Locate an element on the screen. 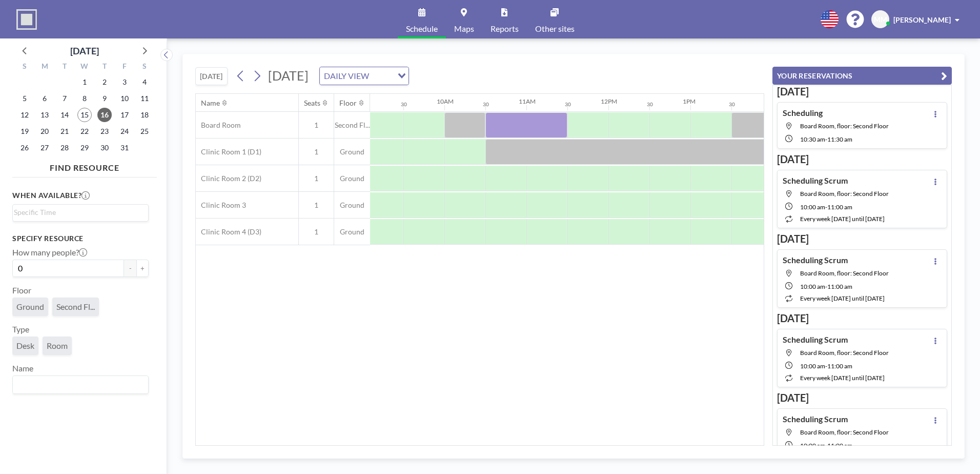  span: Sunday, October 26, 2025 is located at coordinates (25, 148).